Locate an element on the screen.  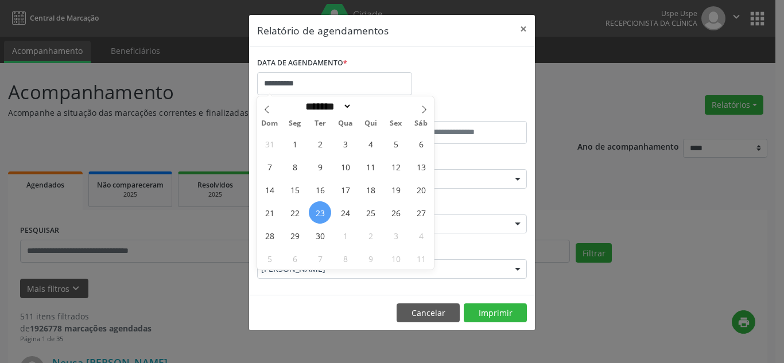
span: Setembro 1, 2025 is located at coordinates (294, 143).